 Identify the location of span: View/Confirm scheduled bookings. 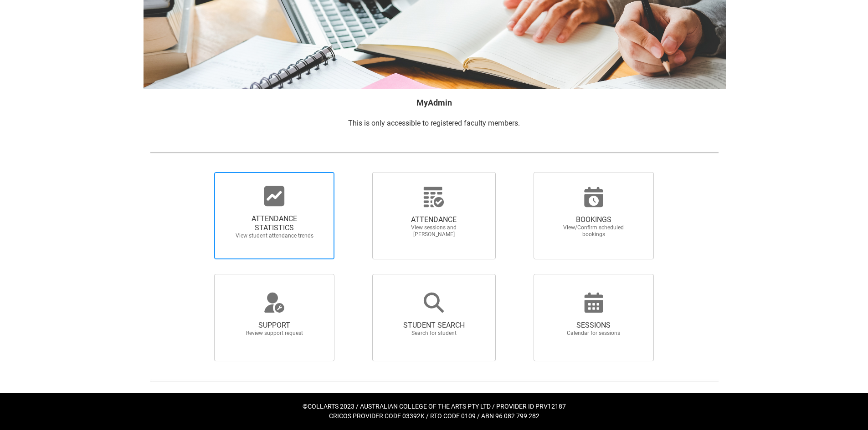
(593, 231).